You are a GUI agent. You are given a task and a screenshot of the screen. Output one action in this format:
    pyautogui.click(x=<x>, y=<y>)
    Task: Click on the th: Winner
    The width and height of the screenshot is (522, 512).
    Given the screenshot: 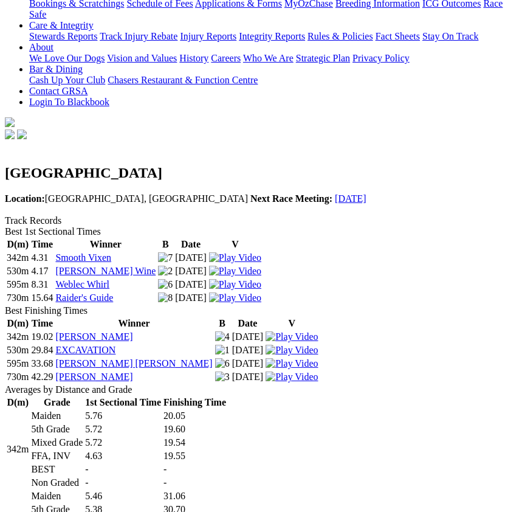 What is the action you would take?
    pyautogui.click(x=105, y=244)
    